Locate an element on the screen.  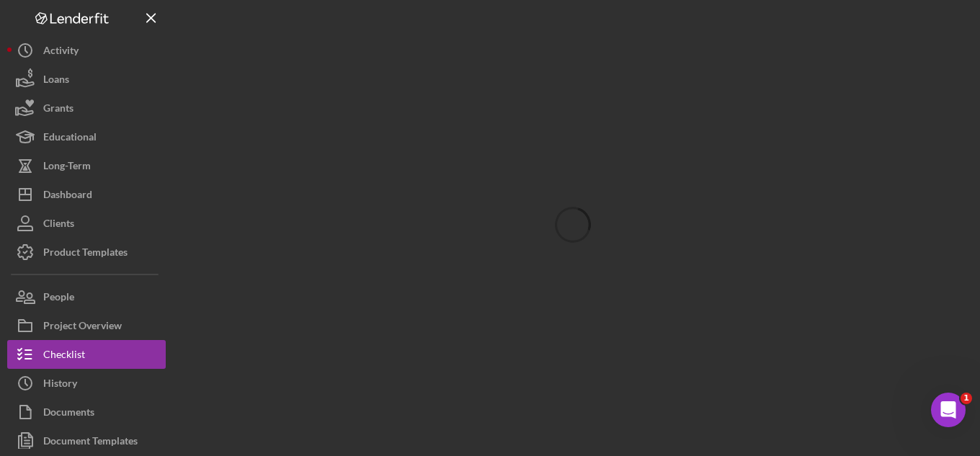
a: Clients is located at coordinates (87, 224).